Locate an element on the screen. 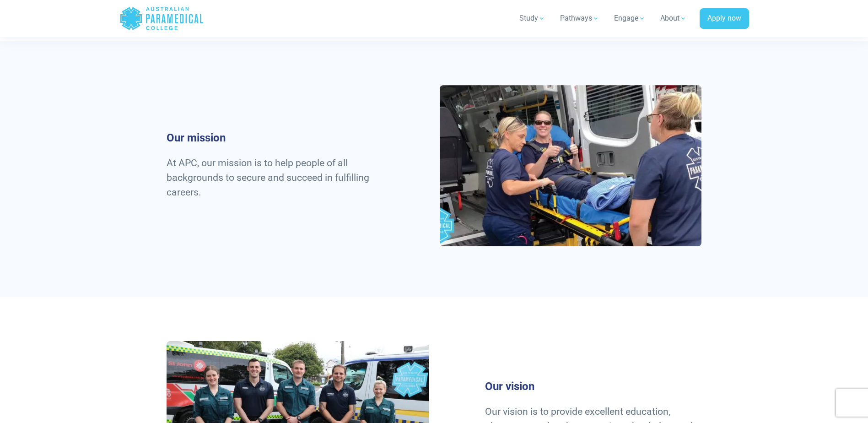  a: Apply now is located at coordinates (724, 19).